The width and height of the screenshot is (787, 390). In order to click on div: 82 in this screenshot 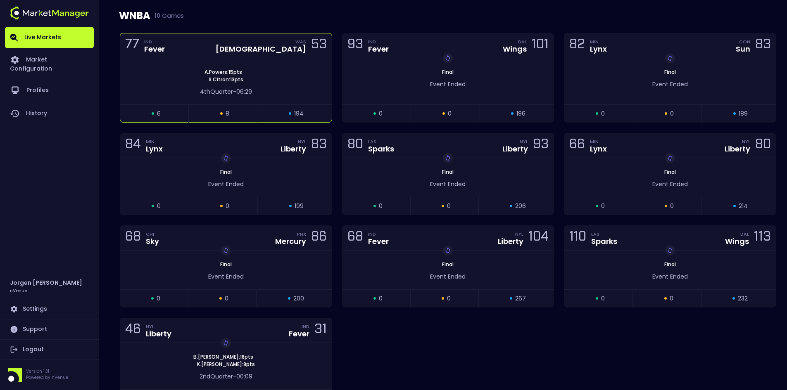, I will do `click(577, 45)`.